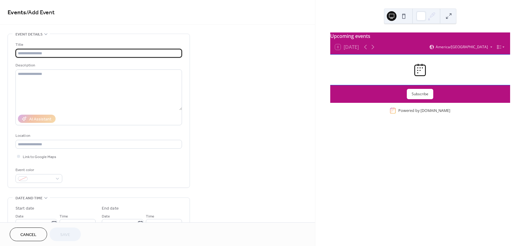  Describe the element at coordinates (98, 65) in the screenshot. I see `div: Description` at that location.